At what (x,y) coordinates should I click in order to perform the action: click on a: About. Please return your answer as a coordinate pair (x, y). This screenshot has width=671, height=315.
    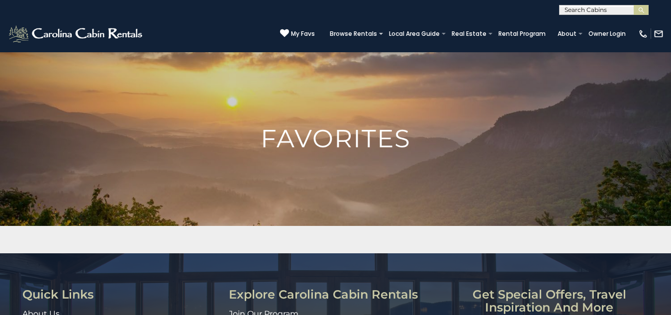
    Looking at the image, I should click on (567, 34).